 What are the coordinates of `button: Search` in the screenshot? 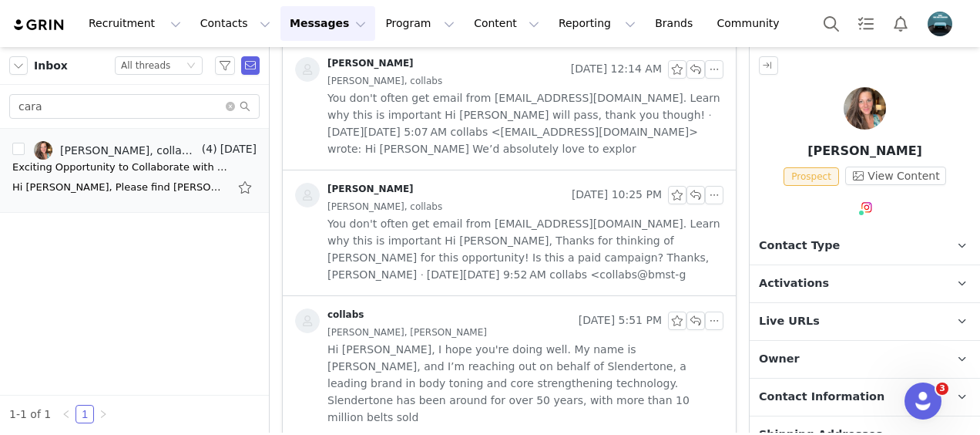 It's located at (831, 23).